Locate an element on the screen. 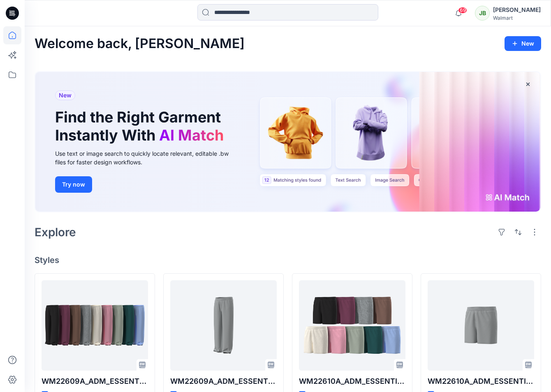  span: AI Match is located at coordinates (191, 135).